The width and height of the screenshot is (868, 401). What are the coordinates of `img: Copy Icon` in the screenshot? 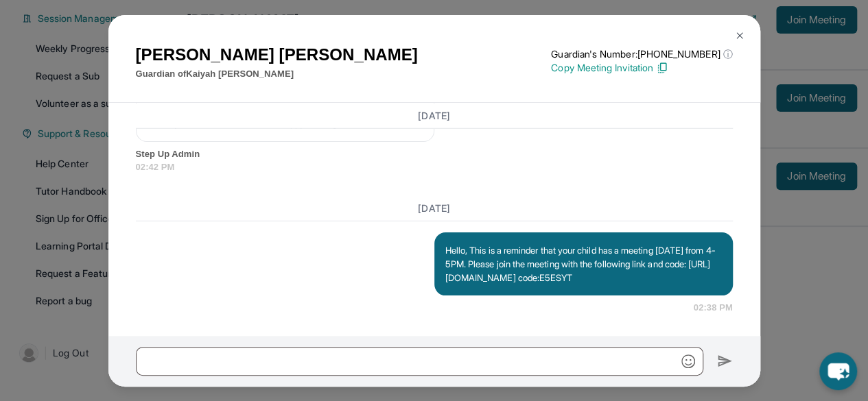 It's located at (662, 68).